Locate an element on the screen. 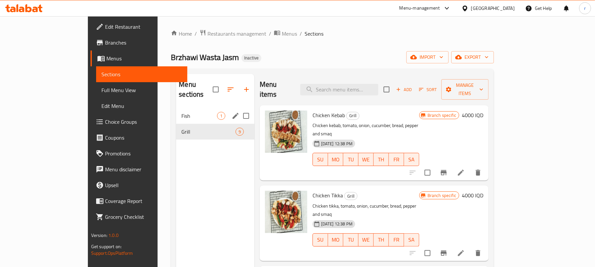 The width and height of the screenshot is (595, 267). div: Fish is located at coordinates (199, 116).